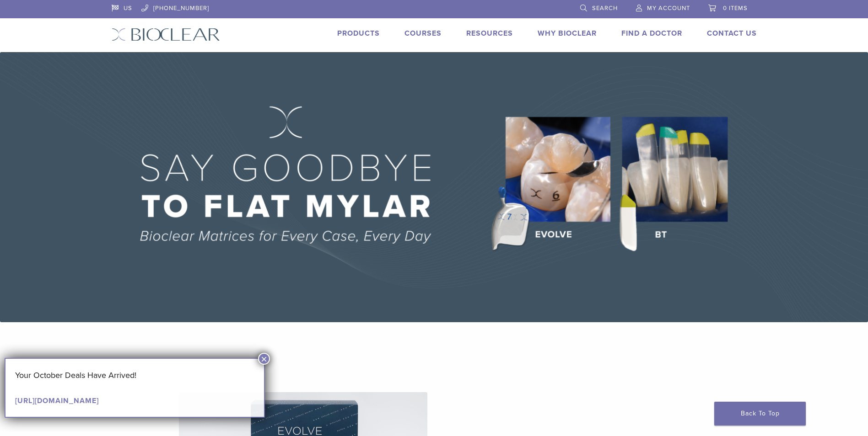  Describe the element at coordinates (165, 34) in the screenshot. I see `img: Bioclear` at that location.